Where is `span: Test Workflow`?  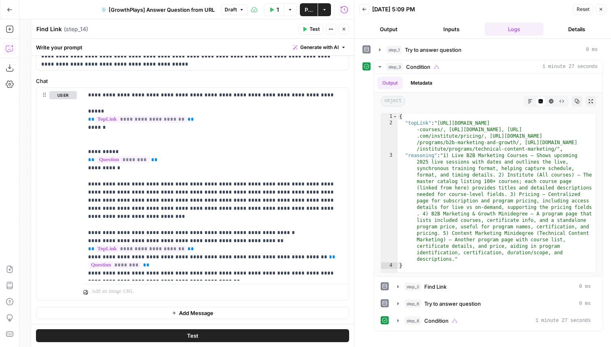 span: Test Workflow is located at coordinates (278, 10).